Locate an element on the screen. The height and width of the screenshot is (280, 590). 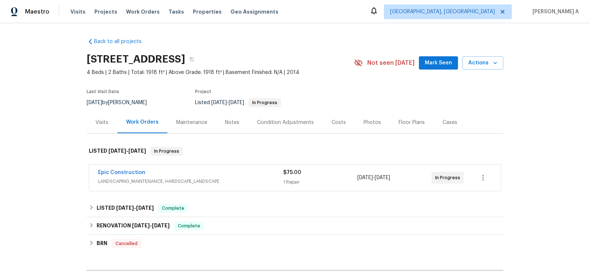
div: Work Orders is located at coordinates (142, 122).